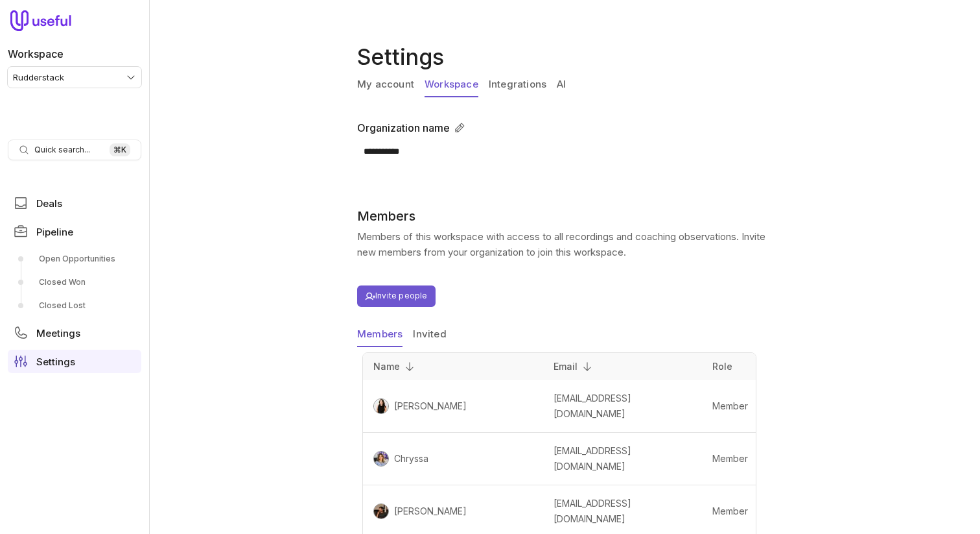  Describe the element at coordinates (74, 259) in the screenshot. I see `a: Open Opportunities` at that location.